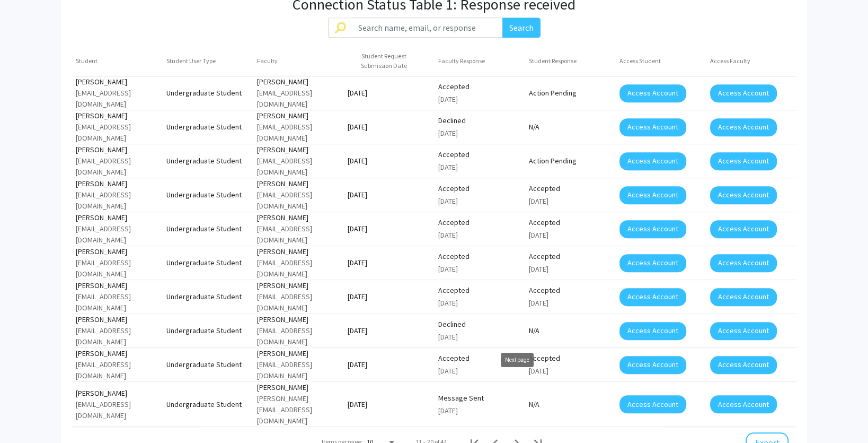 The image size is (868, 443). What do you see at coordinates (479, 324) in the screenshot?
I see `div: Declined` at bounding box center [479, 324].